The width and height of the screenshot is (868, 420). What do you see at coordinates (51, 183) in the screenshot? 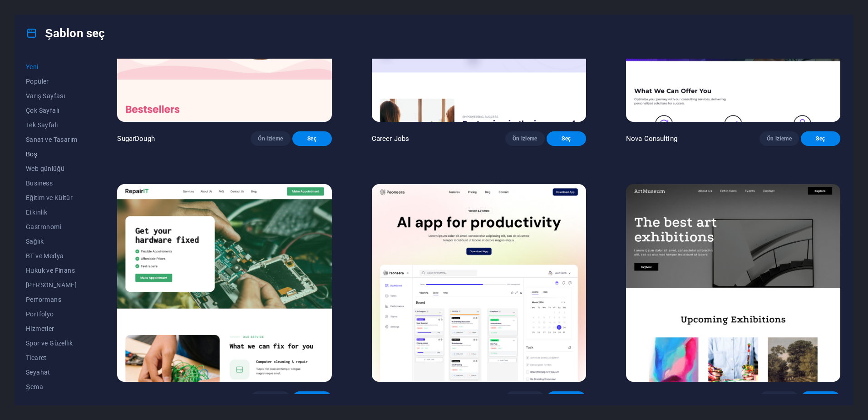
I see `span: Business` at bounding box center [51, 183].